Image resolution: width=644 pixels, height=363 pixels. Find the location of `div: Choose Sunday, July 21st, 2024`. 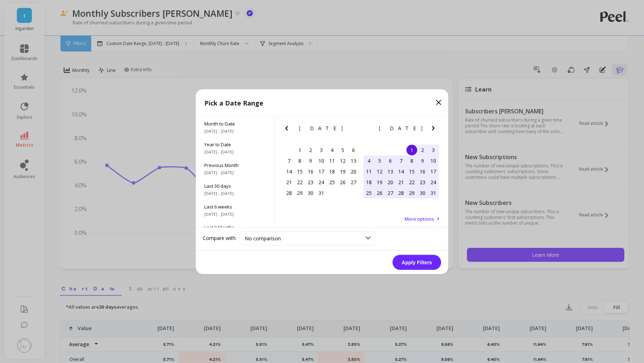

div: Choose Sunday, July 21st, 2024 is located at coordinates (289, 182).